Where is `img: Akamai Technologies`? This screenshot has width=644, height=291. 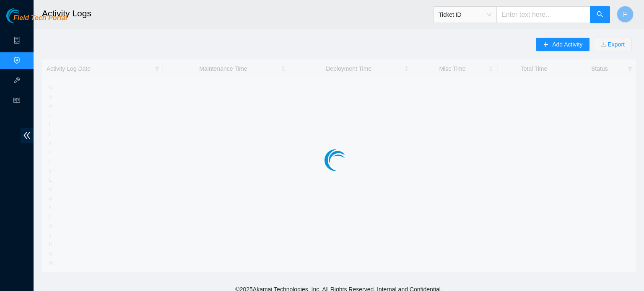
img: Akamai Technologies is located at coordinates (24, 15).